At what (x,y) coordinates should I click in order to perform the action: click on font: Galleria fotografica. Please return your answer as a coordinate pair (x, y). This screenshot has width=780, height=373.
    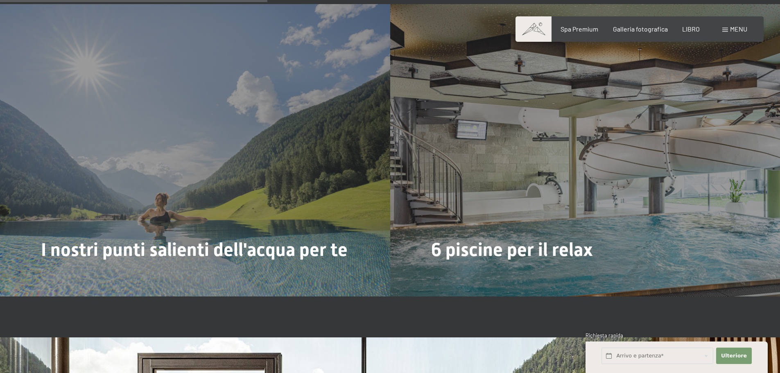
    Looking at the image, I should click on (640, 29).